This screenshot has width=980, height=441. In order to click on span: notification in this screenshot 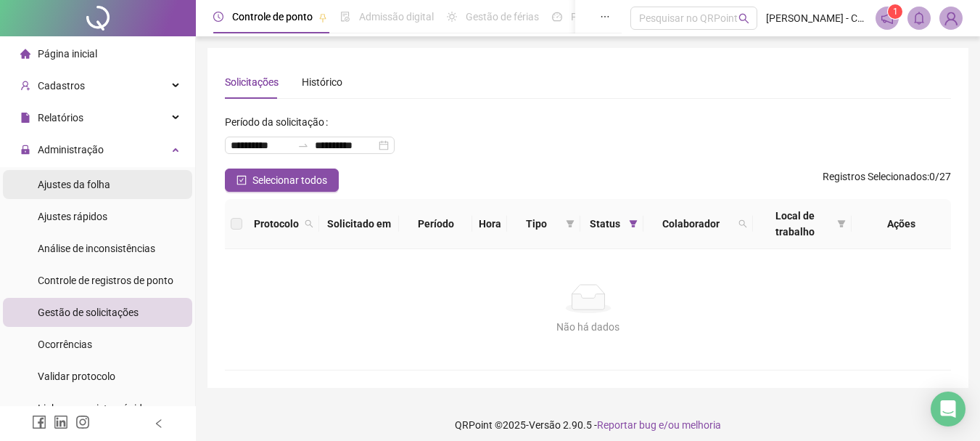, I will do `click(888, 18)`.